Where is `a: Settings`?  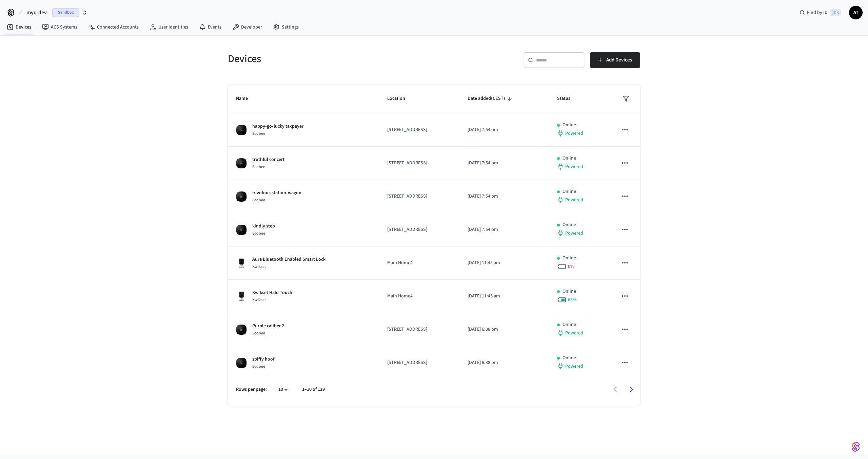 a: Settings is located at coordinates (286, 27).